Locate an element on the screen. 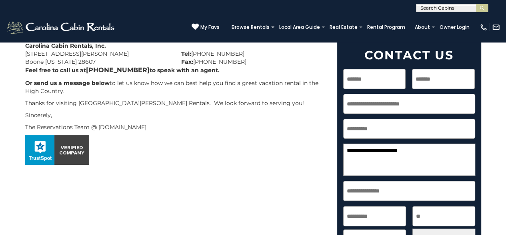  b: Feel free to call us at is located at coordinates (56, 70).